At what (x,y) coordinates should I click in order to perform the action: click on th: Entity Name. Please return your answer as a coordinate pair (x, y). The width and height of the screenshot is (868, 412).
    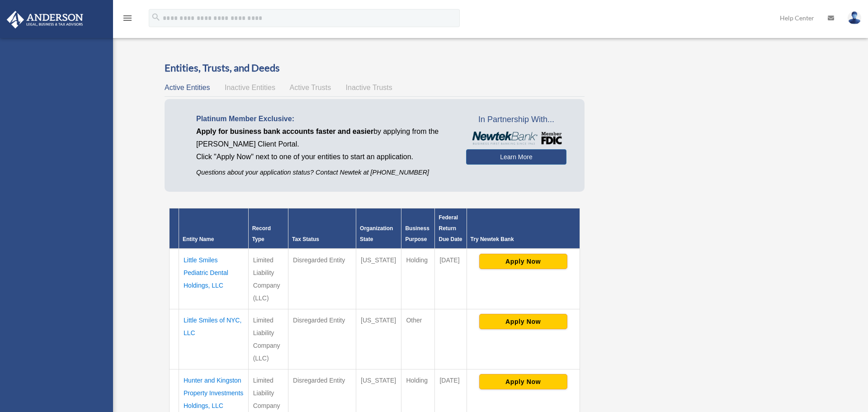
    Looking at the image, I should click on (214, 229).